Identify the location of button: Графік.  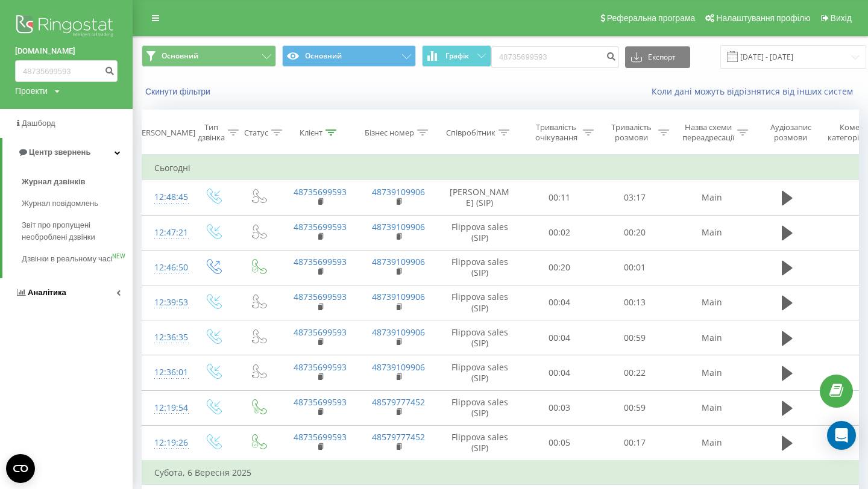
(456, 56).